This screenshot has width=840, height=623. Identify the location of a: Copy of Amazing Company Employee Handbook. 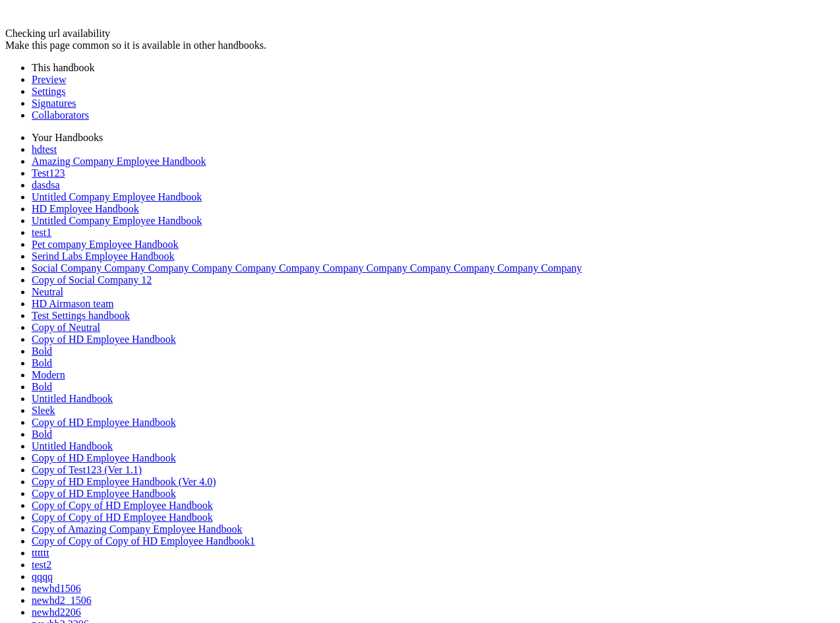
(138, 529).